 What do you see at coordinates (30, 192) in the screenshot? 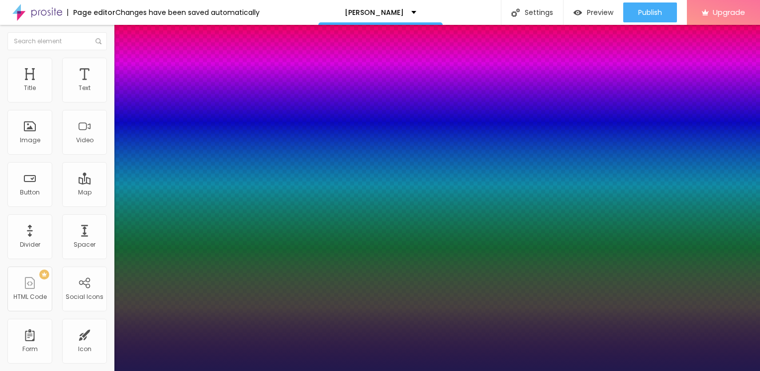
I see `div: Button` at bounding box center [30, 192].